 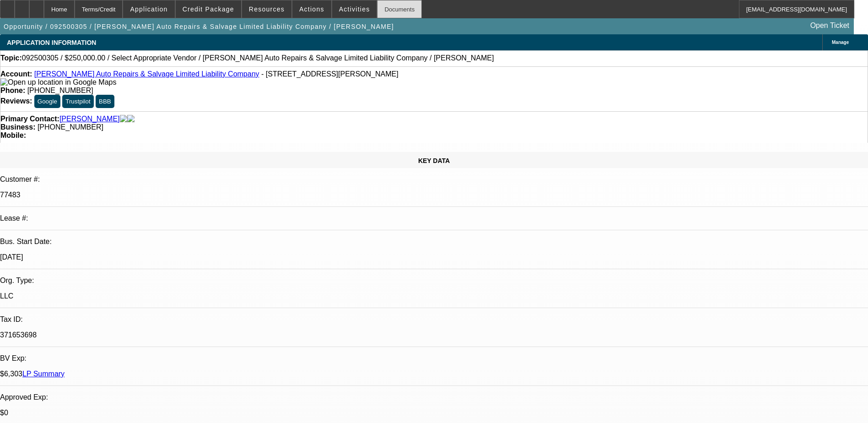 What do you see at coordinates (312, 9) in the screenshot?
I see `button: Actions` at bounding box center [312, 9].